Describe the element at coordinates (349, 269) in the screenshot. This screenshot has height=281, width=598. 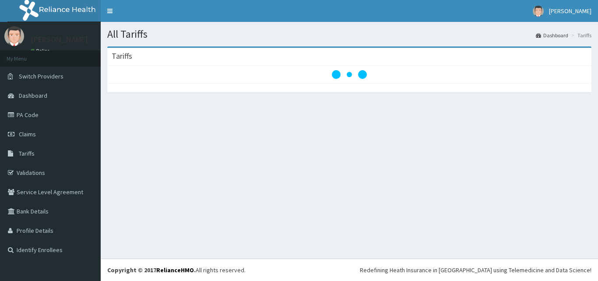
I see `footer: All rights reserved.` at that location.